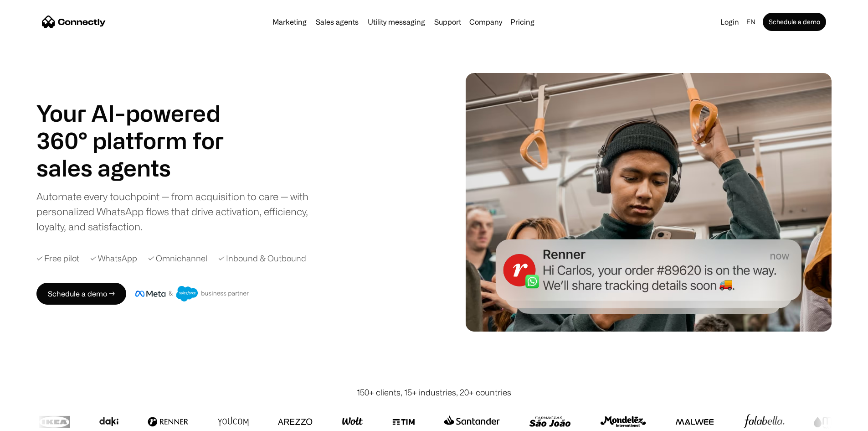 The width and height of the screenshot is (868, 431). Describe the element at coordinates (795, 22) in the screenshot. I see `a: Schedule a demo` at that location.